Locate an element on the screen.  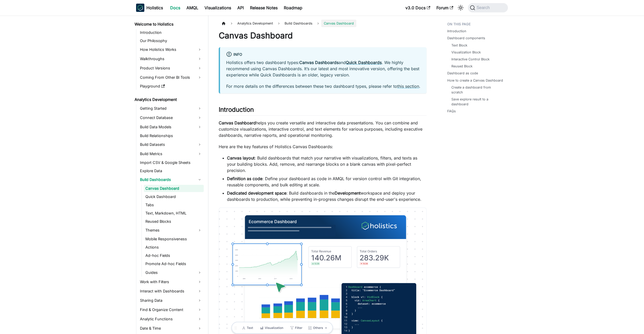
a: Home page is located at coordinates (223, 23).